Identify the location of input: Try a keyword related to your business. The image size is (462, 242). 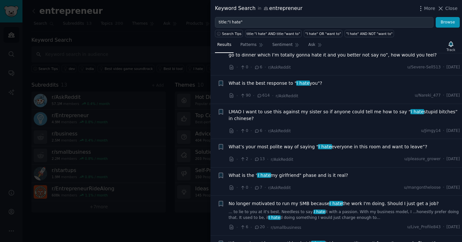
(324, 22).